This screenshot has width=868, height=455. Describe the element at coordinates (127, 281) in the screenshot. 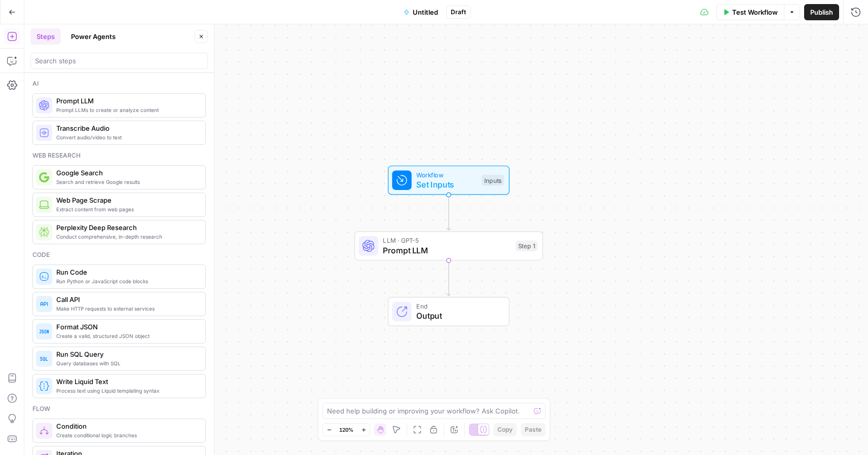

I see `span: Run Python or JavaScript code blocks` at that location.